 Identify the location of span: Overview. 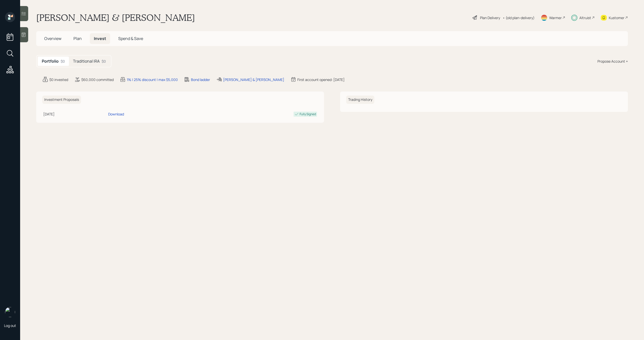
(53, 38).